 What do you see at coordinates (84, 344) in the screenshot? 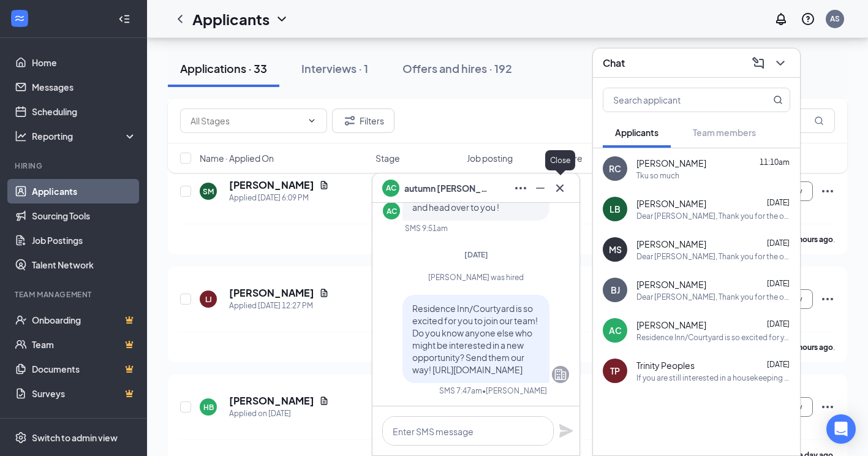
I see `a: TeamCrown` at bounding box center [84, 344].